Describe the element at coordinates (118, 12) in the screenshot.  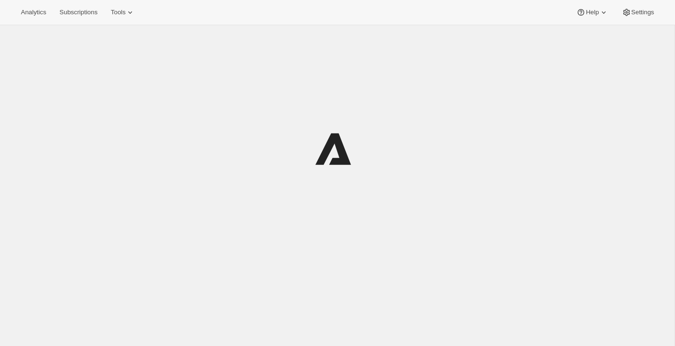
I see `span: Tools` at that location.